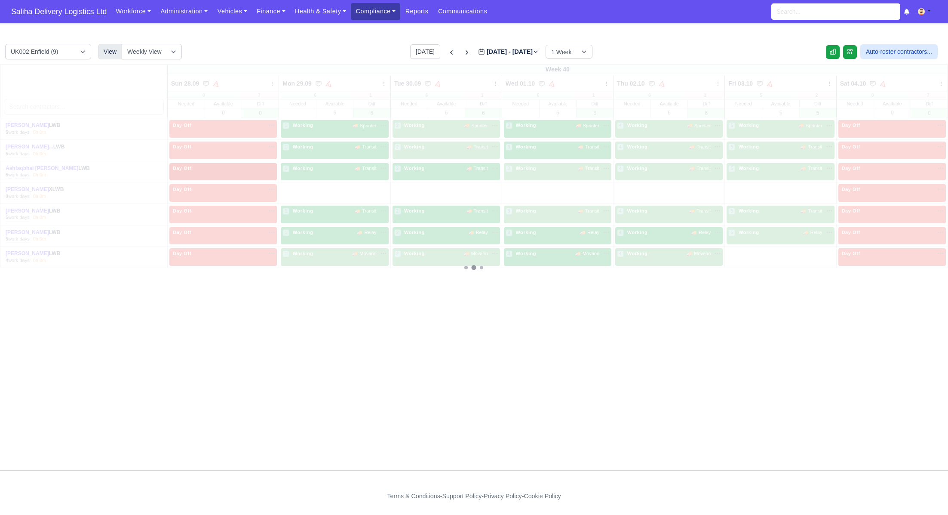 Image resolution: width=948 pixels, height=515 pixels. Describe the element at coordinates (503, 496) in the screenshot. I see `a: Privacy Policy` at that location.